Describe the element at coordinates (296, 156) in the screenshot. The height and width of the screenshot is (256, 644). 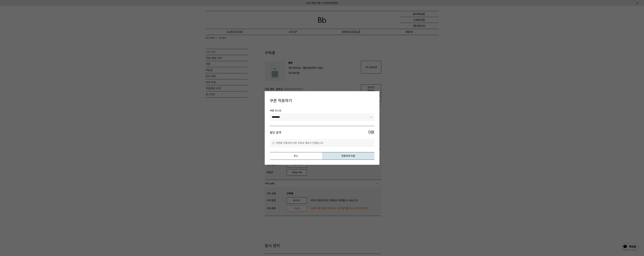
I see `button: 취소` at that location.